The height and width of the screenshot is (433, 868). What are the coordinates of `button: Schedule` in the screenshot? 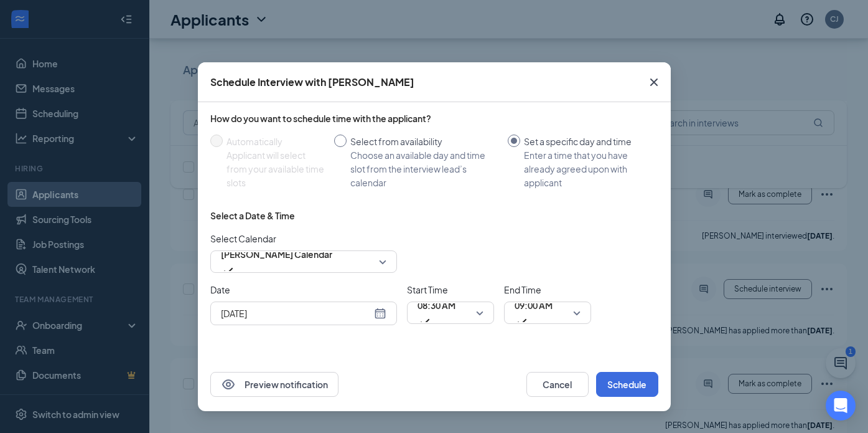 It's located at (627, 384).